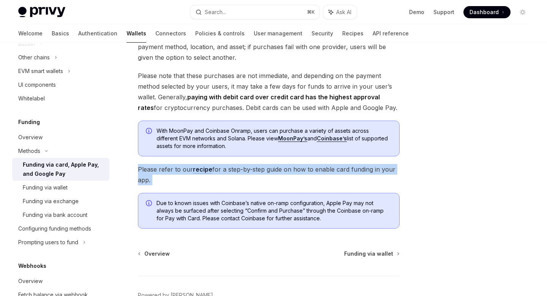 The height and width of the screenshot is (296, 547). What do you see at coordinates (34, 57) in the screenshot?
I see `div: Other chains` at bounding box center [34, 57].